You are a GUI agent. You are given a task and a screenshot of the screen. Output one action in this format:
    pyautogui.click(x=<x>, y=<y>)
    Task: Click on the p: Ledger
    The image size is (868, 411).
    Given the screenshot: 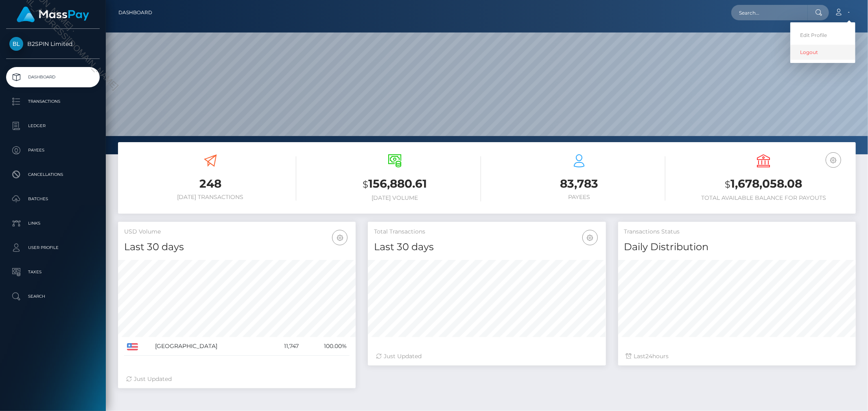 What is the action you would take?
    pyautogui.click(x=53, y=126)
    